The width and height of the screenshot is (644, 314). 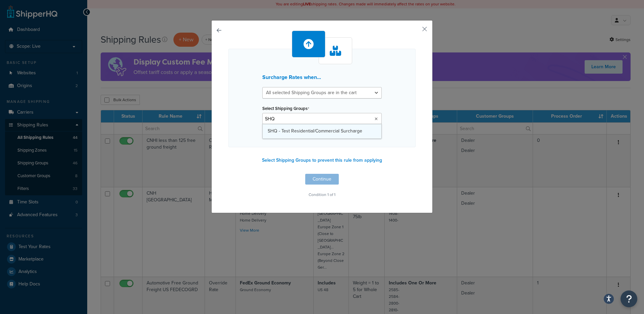 I want to click on button: Select Shipping Groups to prevent this rule from applying, so click(x=322, y=160).